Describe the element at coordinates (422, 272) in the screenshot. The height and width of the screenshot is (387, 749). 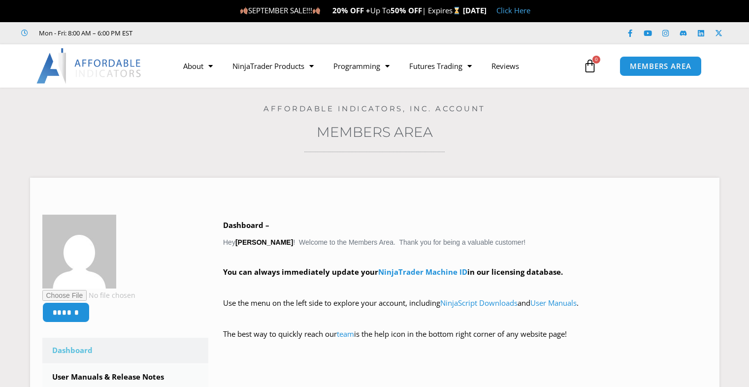
I see `a: NinjaTrader Machine ID` at that location.